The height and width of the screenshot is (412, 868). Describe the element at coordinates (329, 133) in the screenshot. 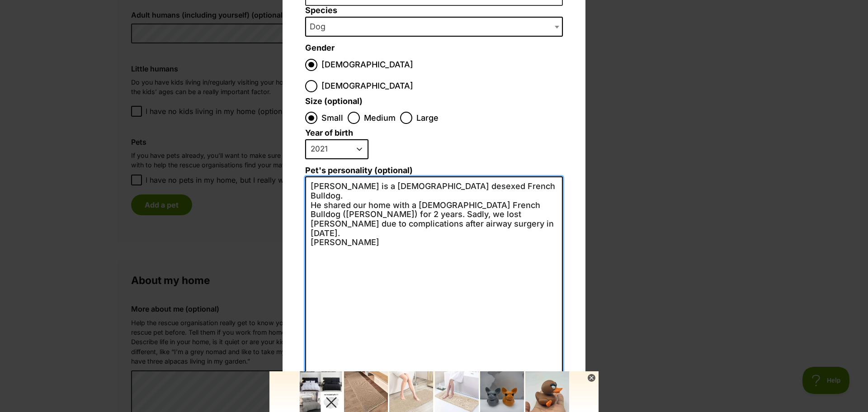

I see `label: Year of birth` at that location.